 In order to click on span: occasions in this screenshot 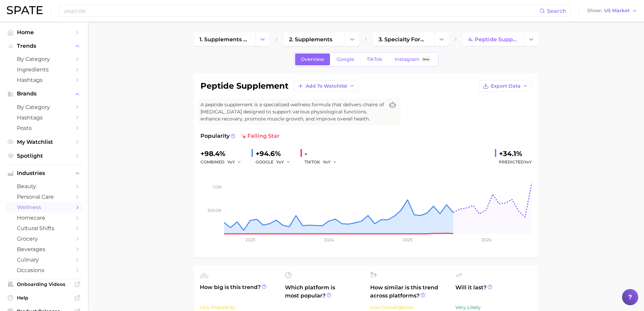, I will do `click(44, 270)`.